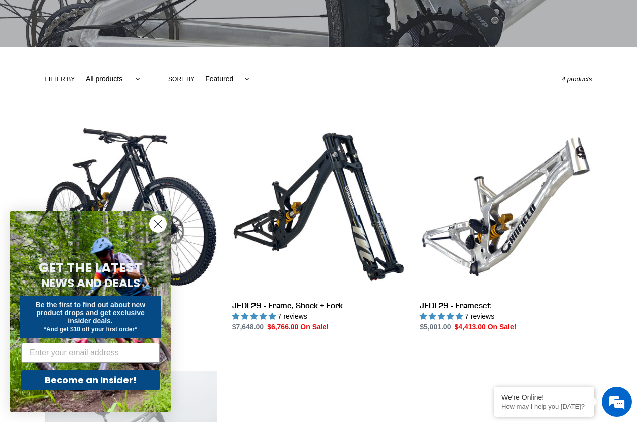  I want to click on button: Close dialog, so click(158, 224).